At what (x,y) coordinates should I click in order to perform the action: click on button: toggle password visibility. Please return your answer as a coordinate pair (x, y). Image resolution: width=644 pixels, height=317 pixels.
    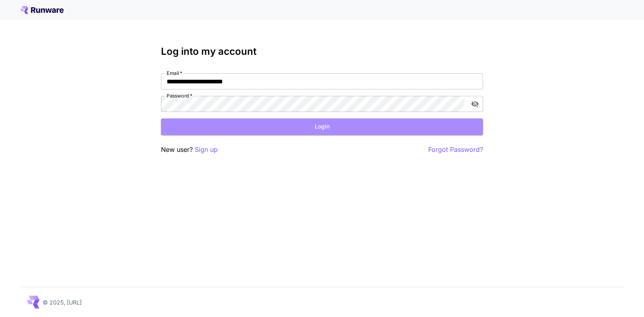
    Looking at the image, I should click on (475, 104).